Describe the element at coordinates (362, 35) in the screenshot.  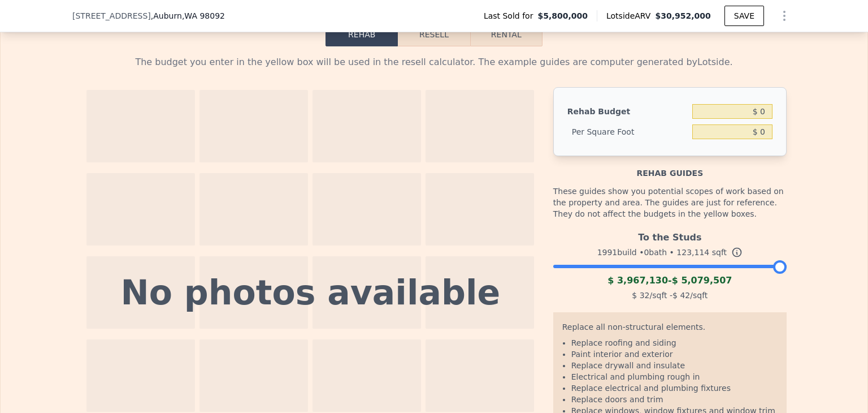
I see `button: Rehab` at that location.